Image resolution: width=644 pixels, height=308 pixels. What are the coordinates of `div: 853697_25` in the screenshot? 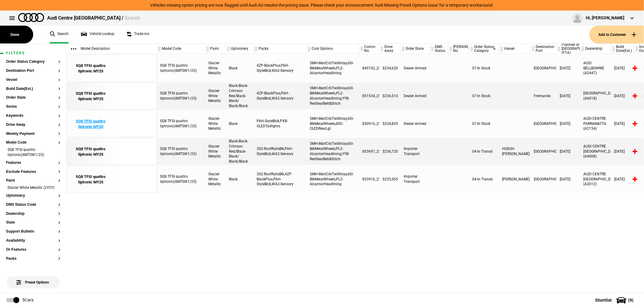 It's located at (369, 151).